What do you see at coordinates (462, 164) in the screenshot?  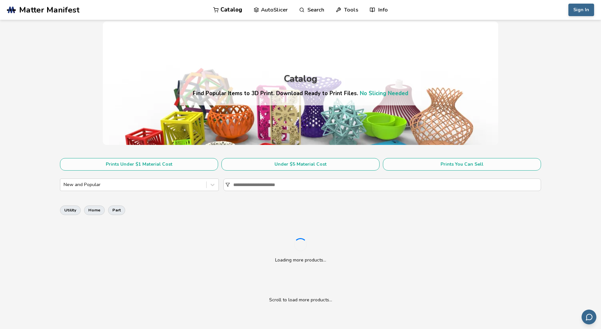 I see `button: Prints You Can Sell` at bounding box center [462, 164].